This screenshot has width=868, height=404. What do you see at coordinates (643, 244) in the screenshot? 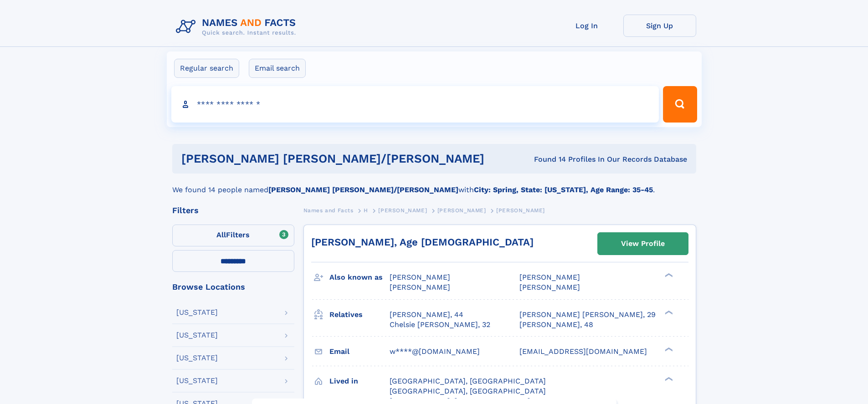
I see `div: View Profile` at bounding box center [643, 244].